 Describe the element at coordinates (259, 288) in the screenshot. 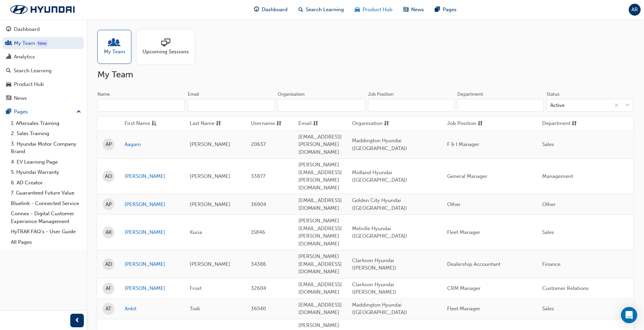

I see `span: 32604` at that location.